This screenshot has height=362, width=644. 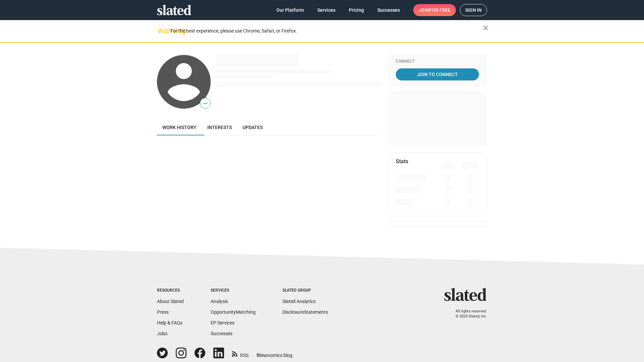 I want to click on a: Our Platform, so click(x=290, y=10).